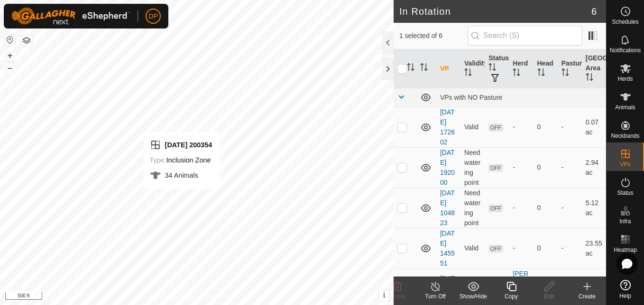  Describe the element at coordinates (587, 296) in the screenshot. I see `div: Create` at that location.